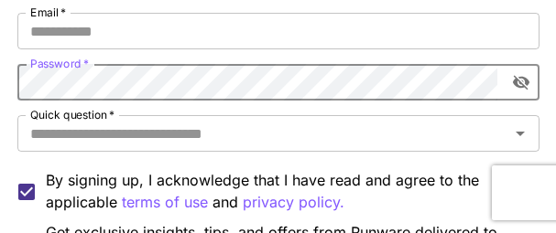 This screenshot has width=556, height=233. Describe the element at coordinates (72, 114) in the screenshot. I see `label: Quick question` at that location.